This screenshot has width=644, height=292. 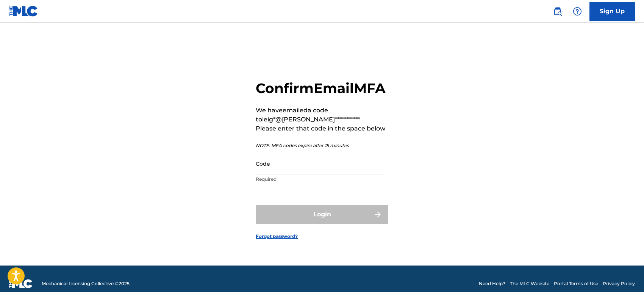 What do you see at coordinates (577, 12) in the screenshot?
I see `div: Help` at bounding box center [577, 12].